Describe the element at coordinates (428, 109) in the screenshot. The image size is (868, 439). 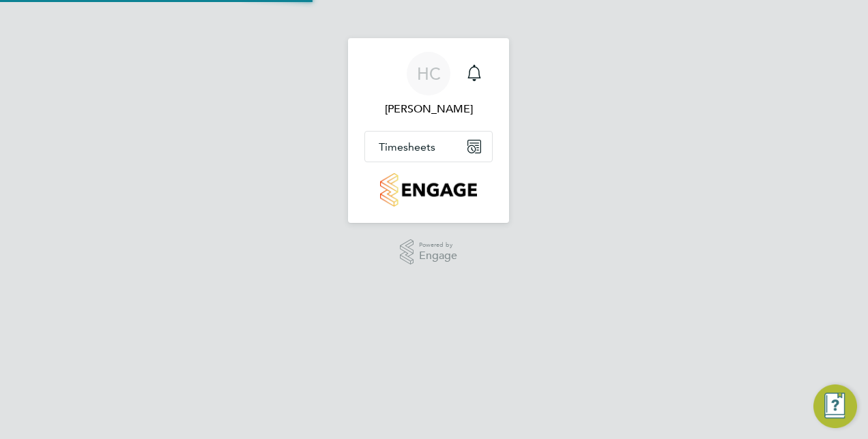
I see `span: Hannah Cornford` at that location.